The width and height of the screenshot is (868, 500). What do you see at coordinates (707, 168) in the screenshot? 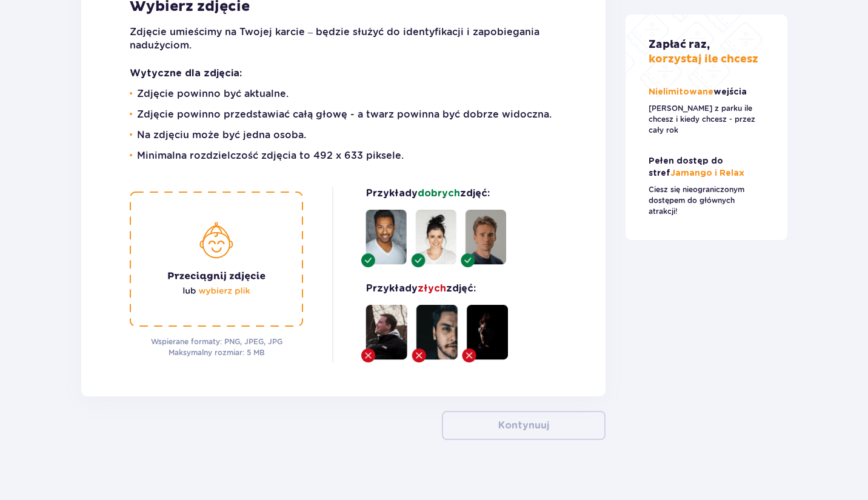
I see `p: Jamango i Relax` at bounding box center [707, 168].